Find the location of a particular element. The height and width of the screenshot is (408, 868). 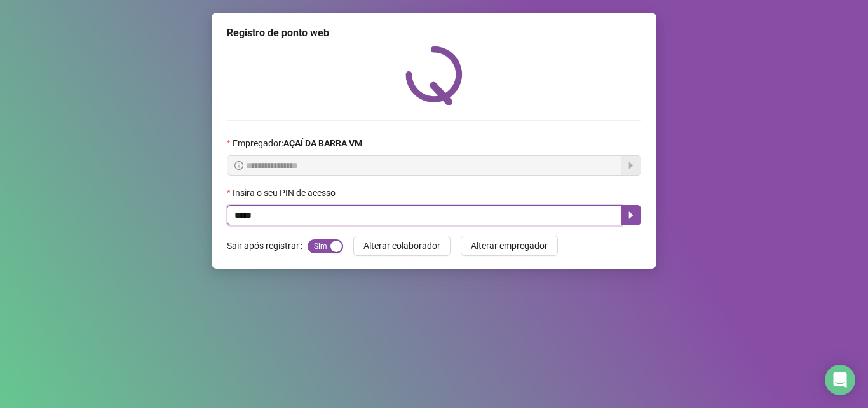

span: info-circle is located at coordinates (239, 165).